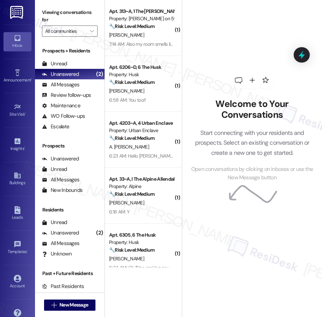 The image size is (322, 317). What do you see at coordinates (66, 95) in the screenshot?
I see `div: Review follow-ups` at bounding box center [66, 95].